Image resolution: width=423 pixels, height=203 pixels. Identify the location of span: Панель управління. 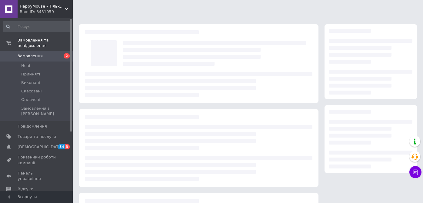
(37, 176).